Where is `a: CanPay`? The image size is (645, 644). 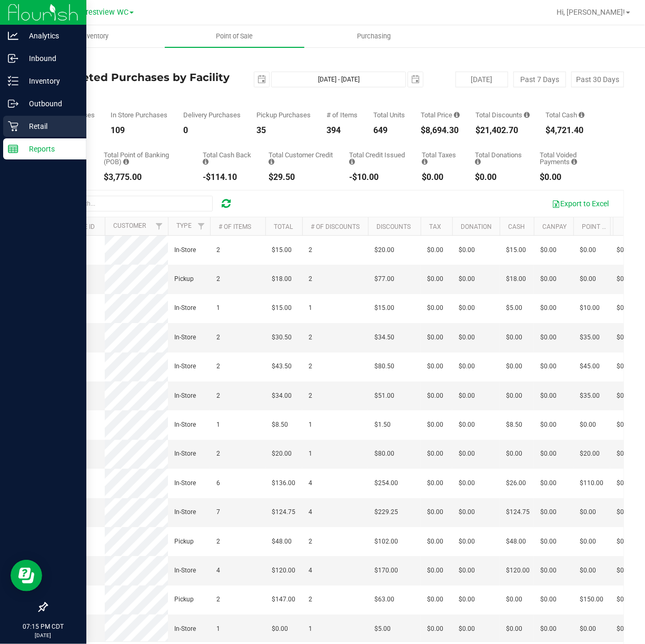
a: CanPay is located at coordinates (555, 227).